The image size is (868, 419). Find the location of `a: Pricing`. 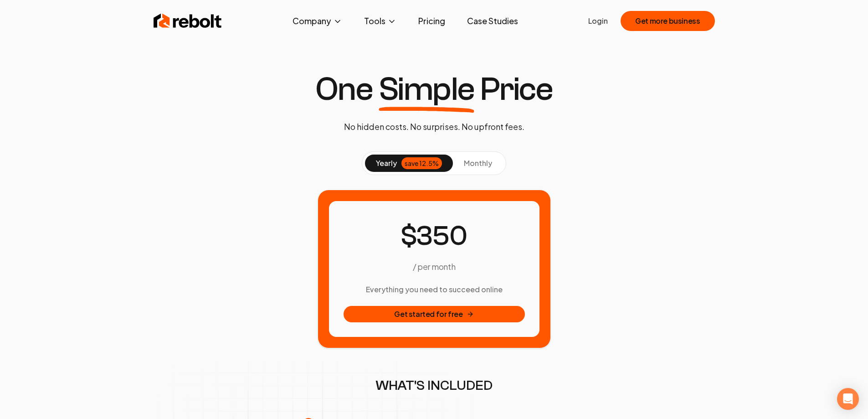

a: Pricing is located at coordinates (431, 21).